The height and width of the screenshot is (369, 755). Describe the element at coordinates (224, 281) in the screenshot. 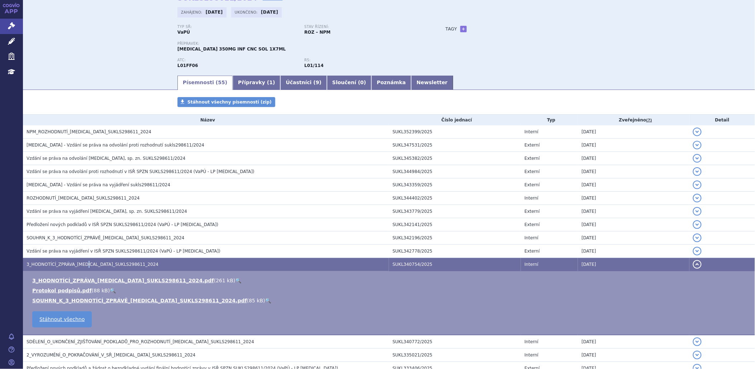

I see `span: 261 kB` at that location.